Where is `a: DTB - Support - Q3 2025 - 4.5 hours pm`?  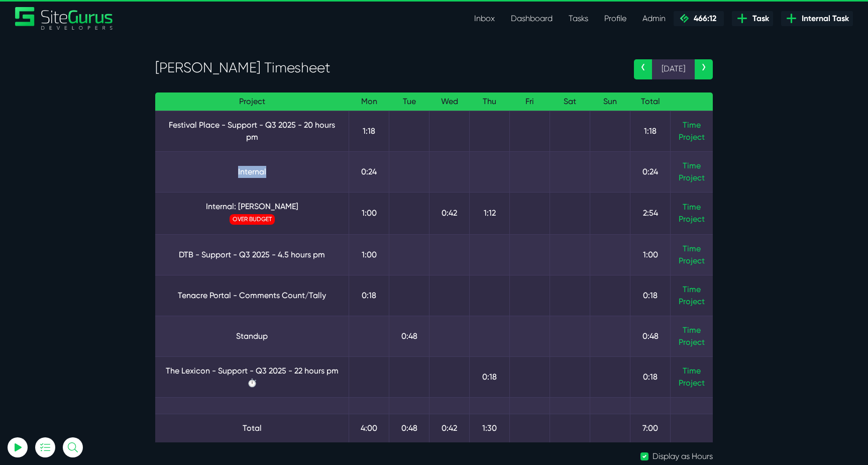
a: DTB - Support - Q3 2025 - 4.5 hours pm is located at coordinates (252, 255).